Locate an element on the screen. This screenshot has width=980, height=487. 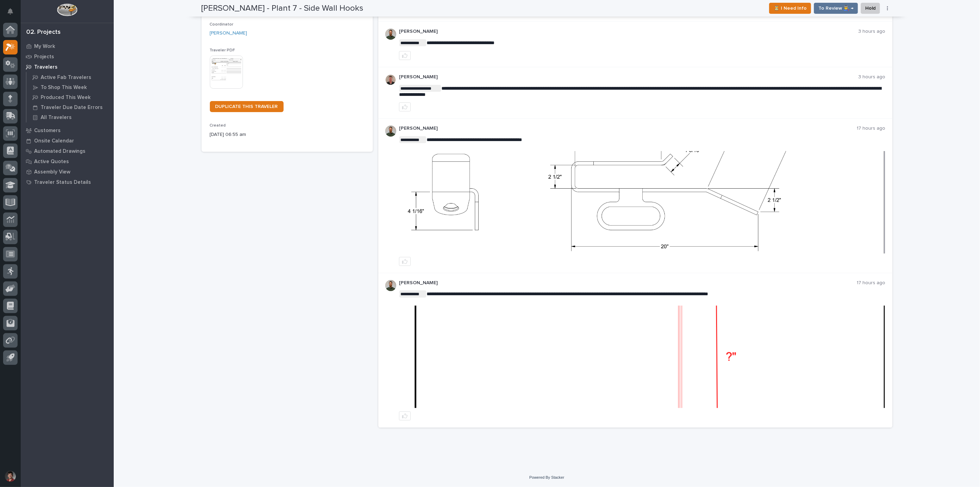
a: Produced This Week is located at coordinates (70, 97).